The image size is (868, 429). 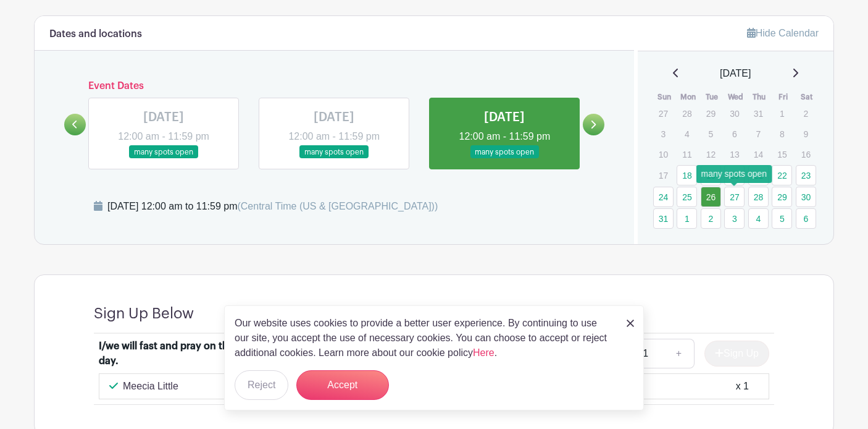 I want to click on p: 31, so click(x=758, y=113).